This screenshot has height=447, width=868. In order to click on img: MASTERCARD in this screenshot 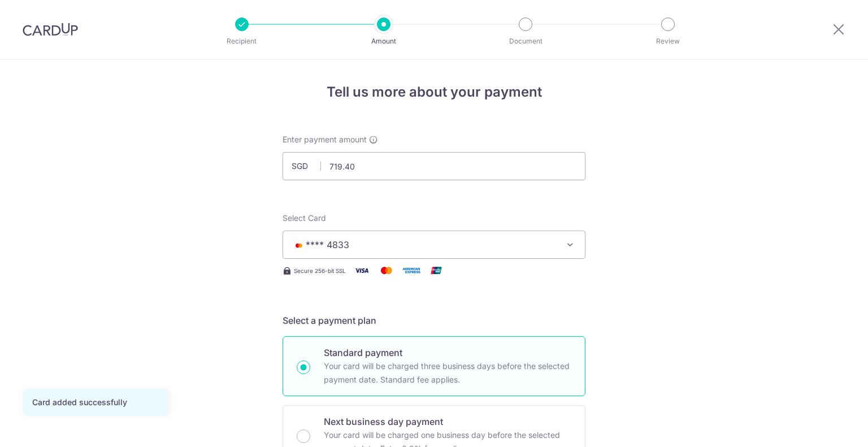, I will do `click(299, 245)`.